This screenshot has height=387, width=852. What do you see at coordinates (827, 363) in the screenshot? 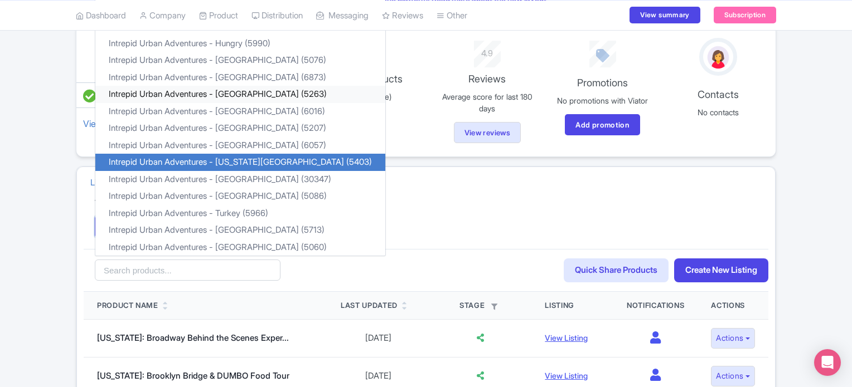
I see `div: Open Intercom Messenger` at bounding box center [827, 363].